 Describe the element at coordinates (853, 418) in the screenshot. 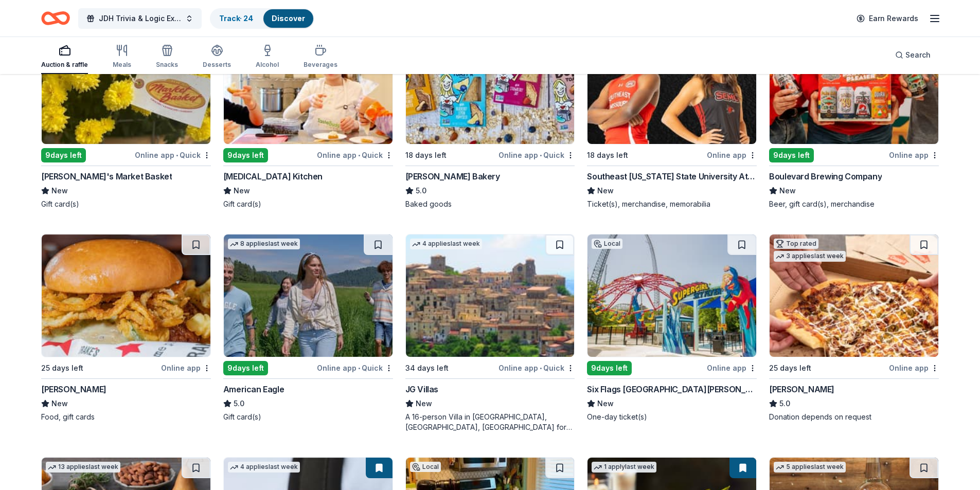

I see `div: Donation depends on request` at that location.